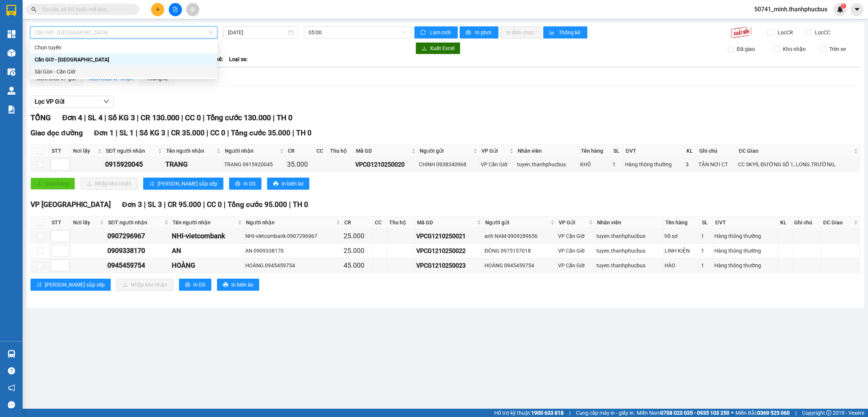 This screenshot has width=868, height=417. Describe the element at coordinates (72, 102) in the screenshot. I see `button: Lọc VP Gửi` at that location.